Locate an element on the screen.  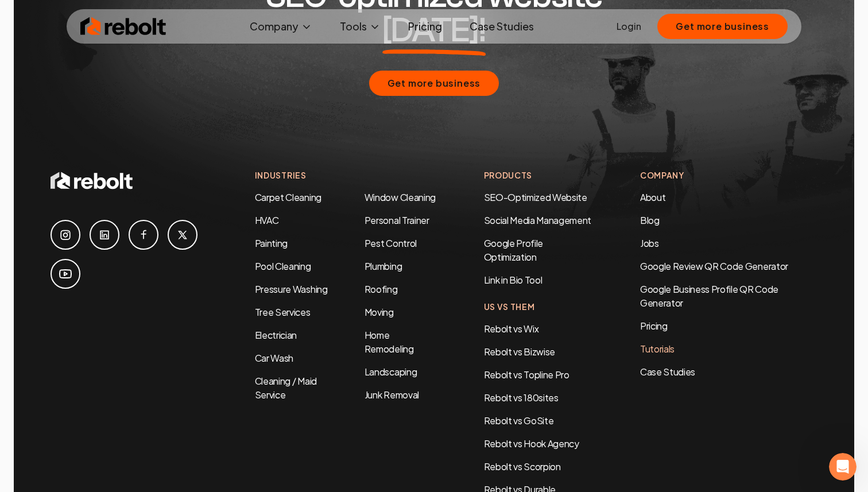
a: HVAC is located at coordinates (267, 220).